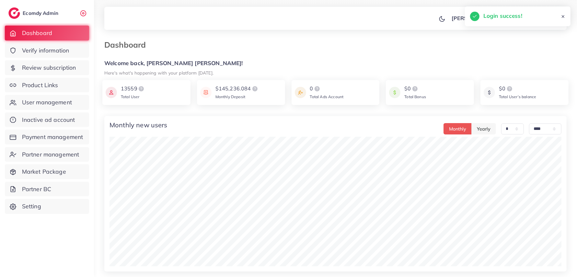 The width and height of the screenshot is (577, 277). I want to click on a: Dashboard, so click(47, 33).